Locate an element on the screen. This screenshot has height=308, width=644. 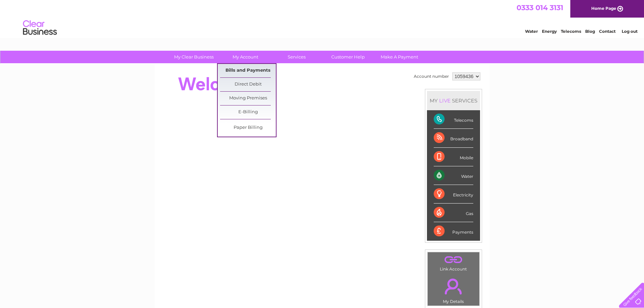
div: Payments is located at coordinates (453, 231).